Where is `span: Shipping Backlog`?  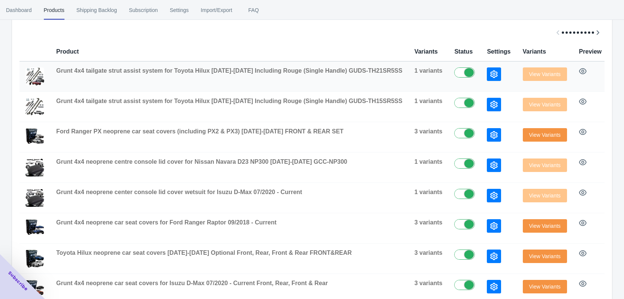 span: Shipping Backlog is located at coordinates (97, 10).